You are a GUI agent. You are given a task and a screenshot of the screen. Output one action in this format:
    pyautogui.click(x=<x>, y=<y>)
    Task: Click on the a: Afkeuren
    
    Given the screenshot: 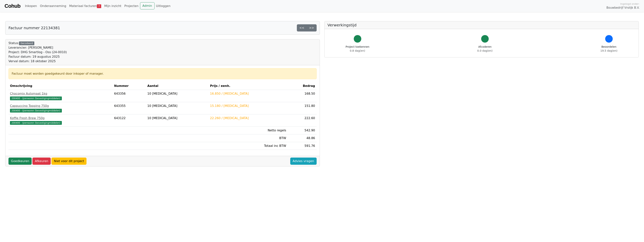 What is the action you would take?
    pyautogui.click(x=41, y=161)
    